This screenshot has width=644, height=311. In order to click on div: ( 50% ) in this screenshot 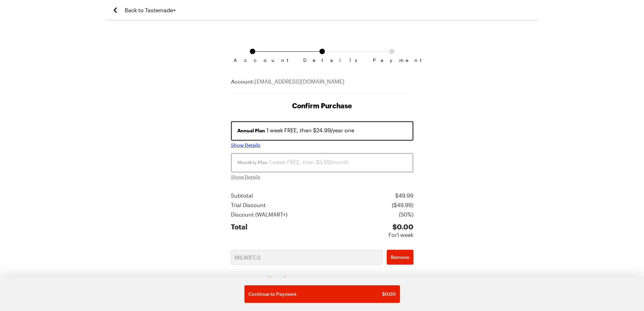, I will do `click(406, 215)`.